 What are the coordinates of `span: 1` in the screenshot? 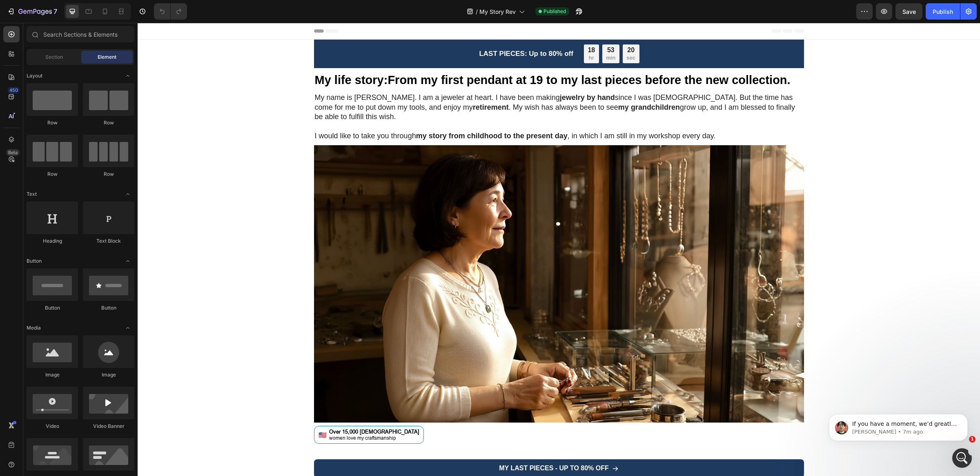 It's located at (972, 439).